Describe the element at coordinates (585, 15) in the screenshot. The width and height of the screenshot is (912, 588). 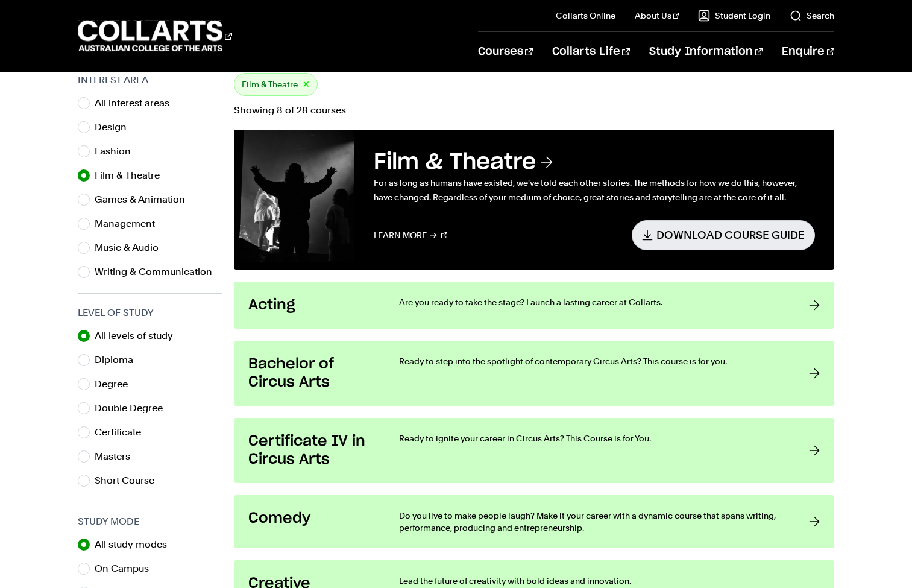
I see `a: Collarts Online` at that location.